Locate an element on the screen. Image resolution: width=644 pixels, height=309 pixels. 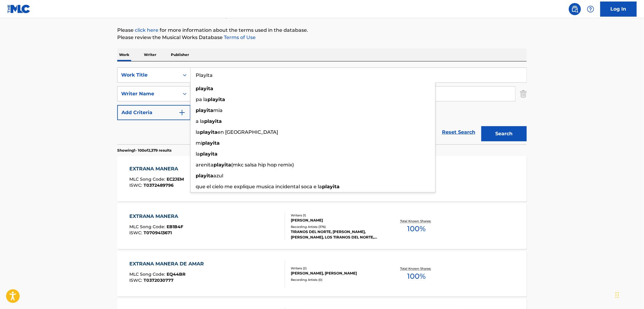
div: Writers ( 1 ) is located at coordinates (336, 215).